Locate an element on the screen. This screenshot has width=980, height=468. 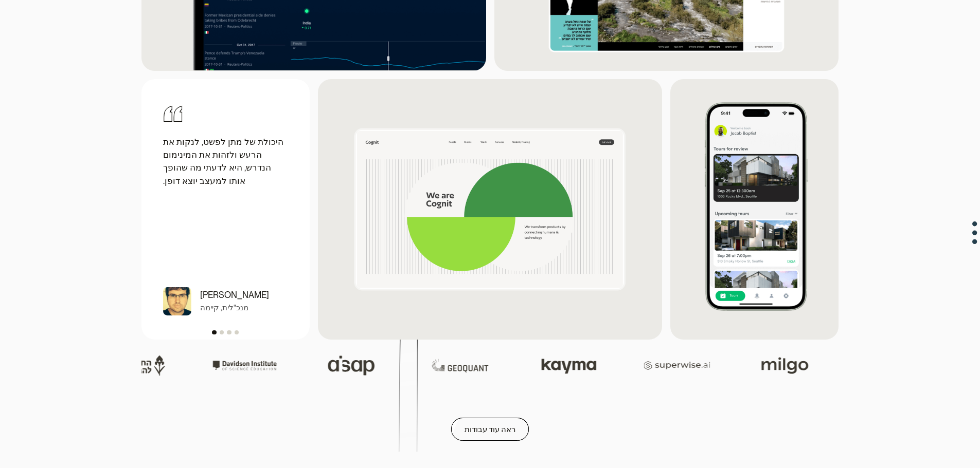
div: הצג שקופית 3 מתוך 4 is located at coordinates (229, 333).